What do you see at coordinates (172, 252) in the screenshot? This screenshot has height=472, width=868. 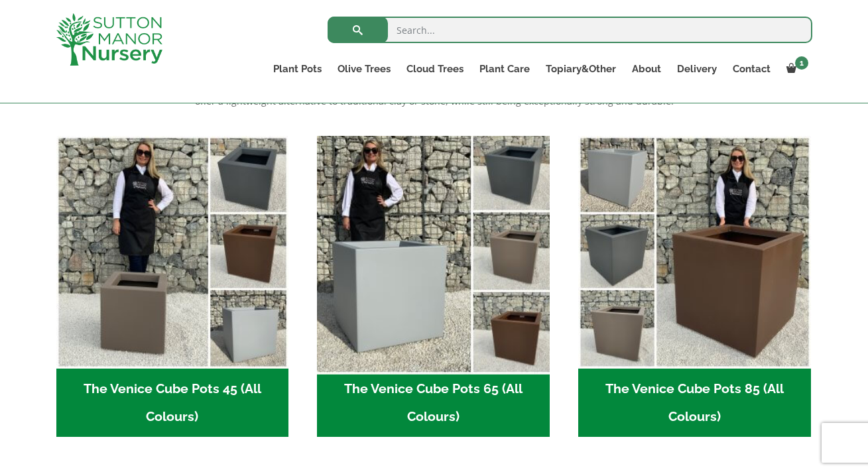 I see `img: The Venice Cube Pots 45 (All Colours)` at bounding box center [172, 252].